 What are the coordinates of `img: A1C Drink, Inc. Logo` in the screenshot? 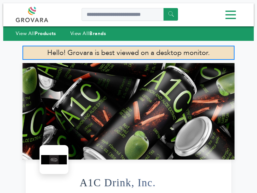 It's located at (54, 159).